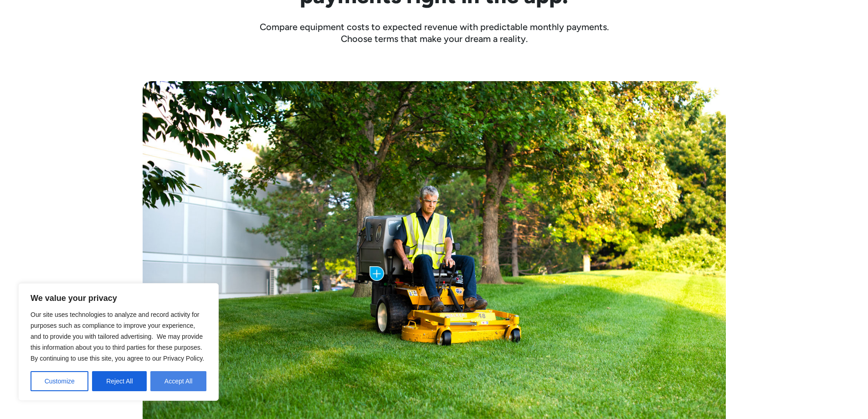  What do you see at coordinates (377, 273) in the screenshot?
I see `img: Plus icon with blue background` at bounding box center [377, 273].